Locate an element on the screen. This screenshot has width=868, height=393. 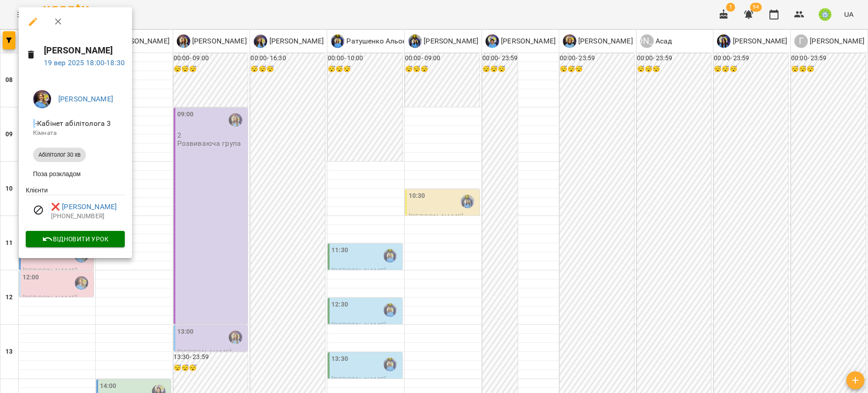
span: Абілітолог 30 хв is located at coordinates (59, 155).